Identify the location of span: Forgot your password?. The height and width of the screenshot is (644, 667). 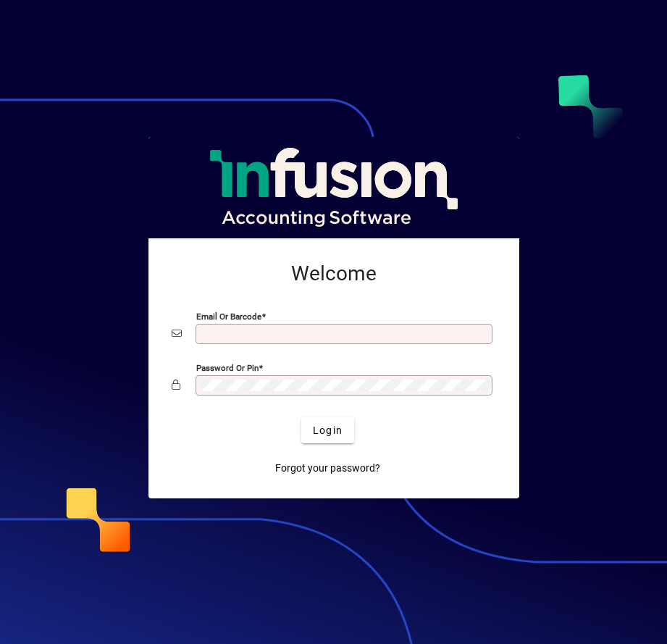
(328, 468).